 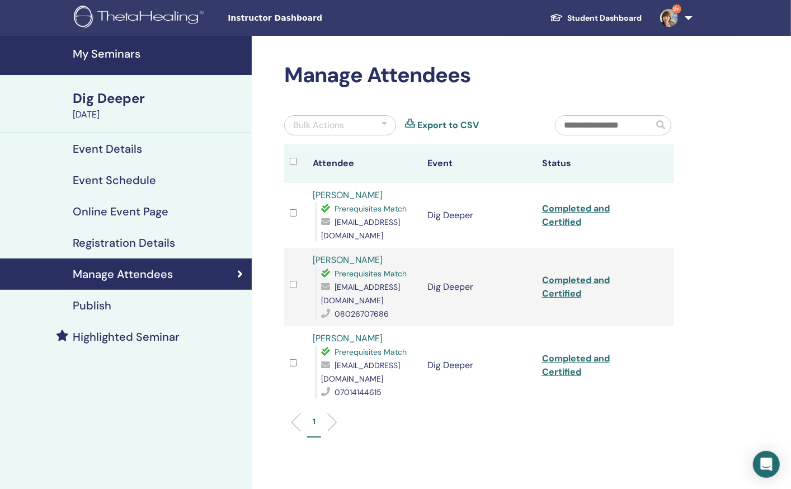 What do you see at coordinates (114, 180) in the screenshot?
I see `h4: Event Schedule` at bounding box center [114, 180].